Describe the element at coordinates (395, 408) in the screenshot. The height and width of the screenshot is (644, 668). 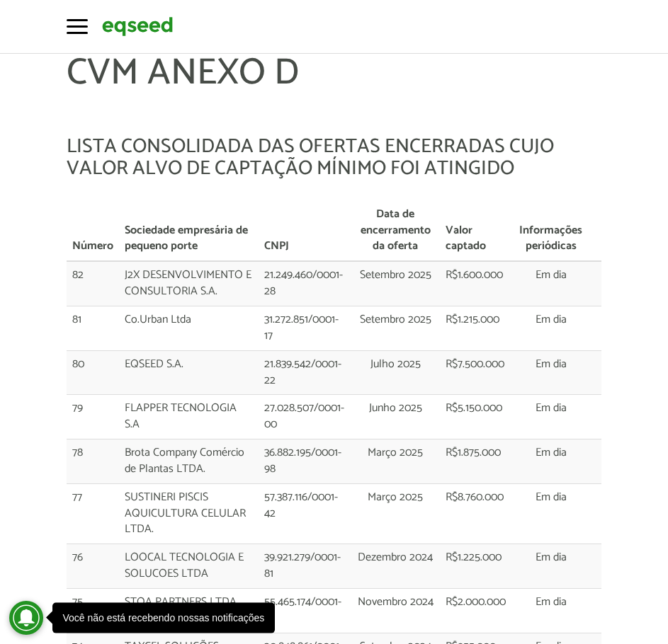
I see `span: Junho 2025` at that location.